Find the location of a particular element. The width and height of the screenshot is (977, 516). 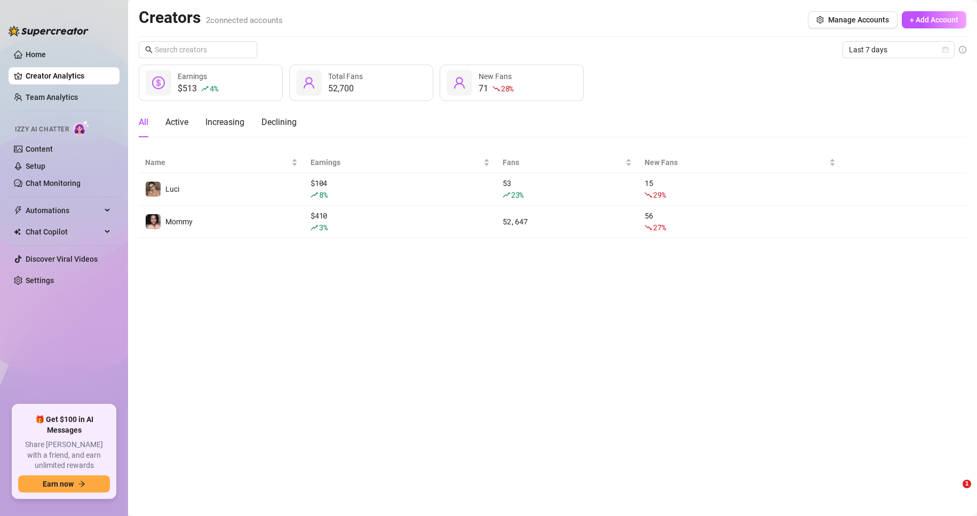

th: Name is located at coordinates (221, 162).